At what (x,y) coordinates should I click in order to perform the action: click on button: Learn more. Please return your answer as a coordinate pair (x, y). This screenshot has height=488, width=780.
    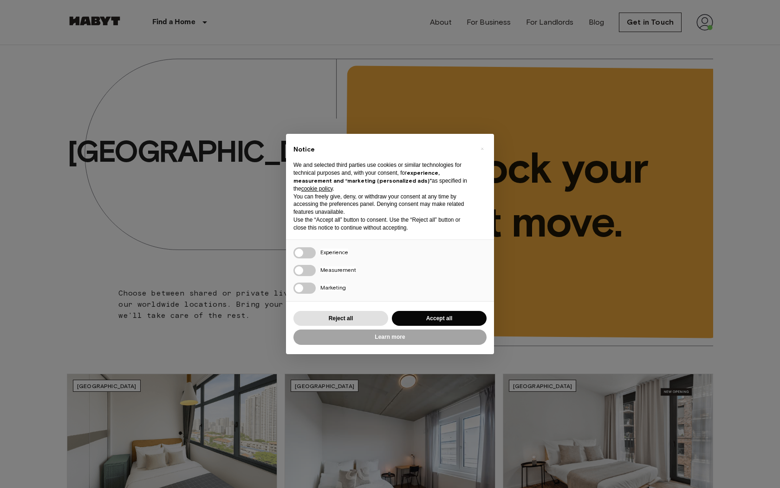
    Looking at the image, I should click on (390, 337).